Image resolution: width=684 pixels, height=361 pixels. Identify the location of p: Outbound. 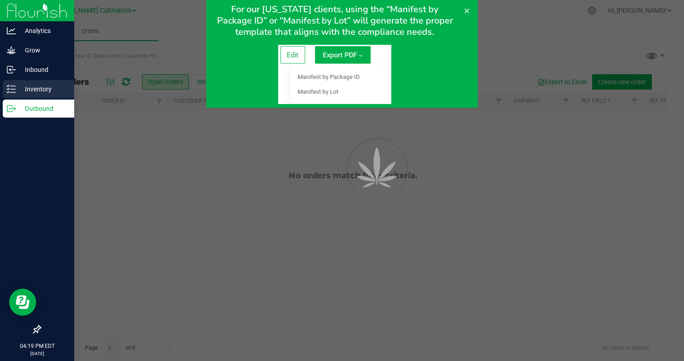
(43, 109).